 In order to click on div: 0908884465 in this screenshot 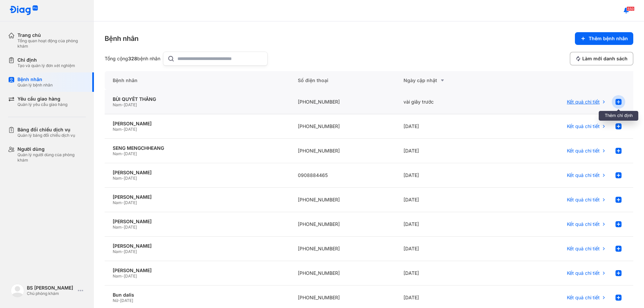, I will do `click(342, 175)`.